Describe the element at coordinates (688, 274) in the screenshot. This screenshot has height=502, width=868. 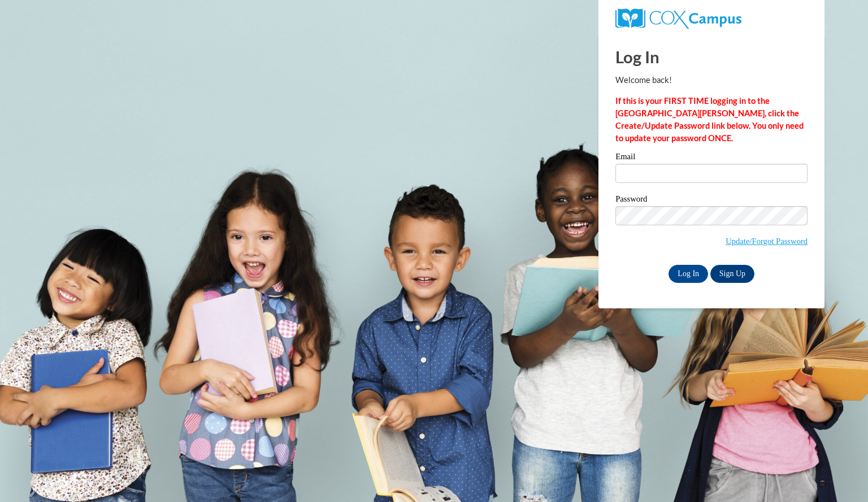
I see `input: Log In` at that location.